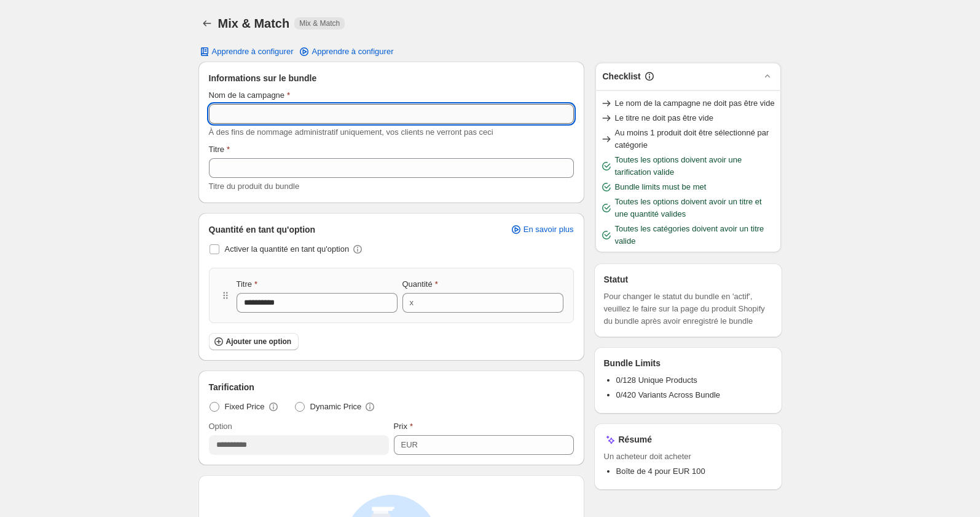 The height and width of the screenshot is (517, 980). What do you see at coordinates (661, 187) in the screenshot?
I see `span: Bundle limits must be met` at bounding box center [661, 187].